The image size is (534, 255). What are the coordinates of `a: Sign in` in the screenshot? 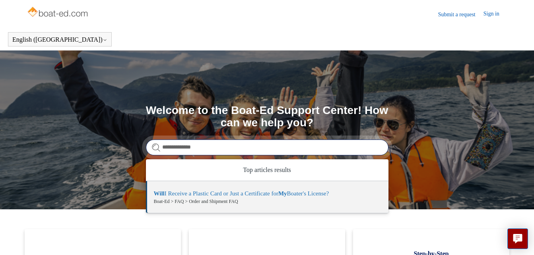 It's located at (496, 14).